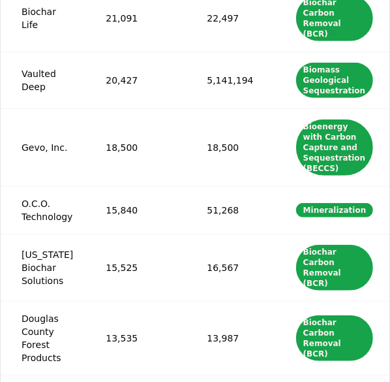 This screenshot has height=382, width=390. Describe the element at coordinates (230, 267) in the screenshot. I see `td: 16,567` at that location.